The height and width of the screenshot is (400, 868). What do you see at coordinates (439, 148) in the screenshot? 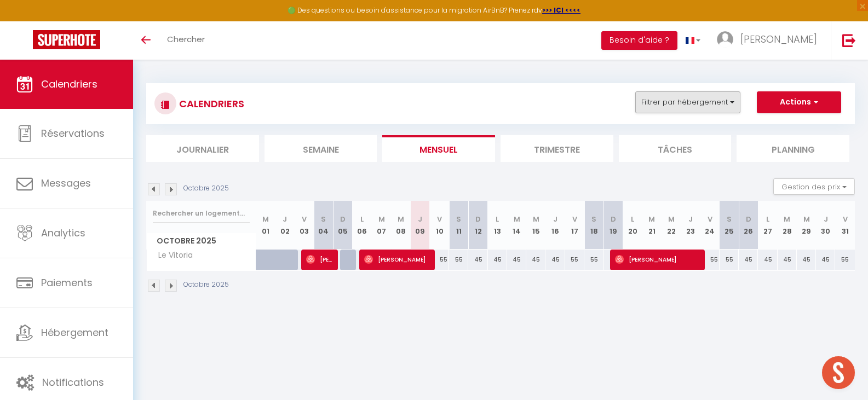
I see `li: Mensuel` at bounding box center [439, 148].